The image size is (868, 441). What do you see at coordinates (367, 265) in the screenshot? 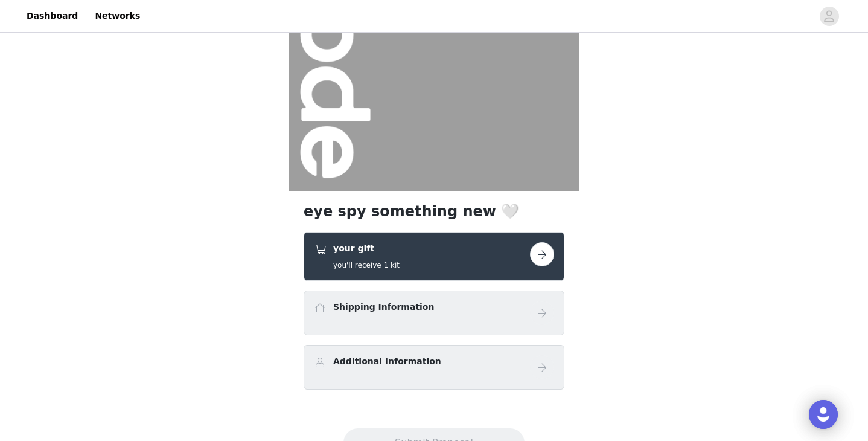
I see `h5: you'll receive 1 kit` at bounding box center [367, 265].